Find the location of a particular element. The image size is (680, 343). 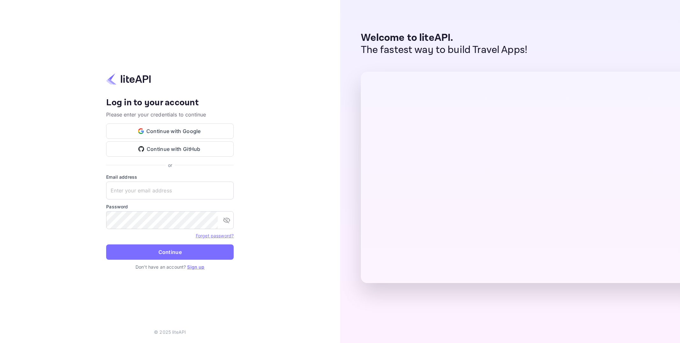

input: Enter your email address is located at coordinates (170, 190).